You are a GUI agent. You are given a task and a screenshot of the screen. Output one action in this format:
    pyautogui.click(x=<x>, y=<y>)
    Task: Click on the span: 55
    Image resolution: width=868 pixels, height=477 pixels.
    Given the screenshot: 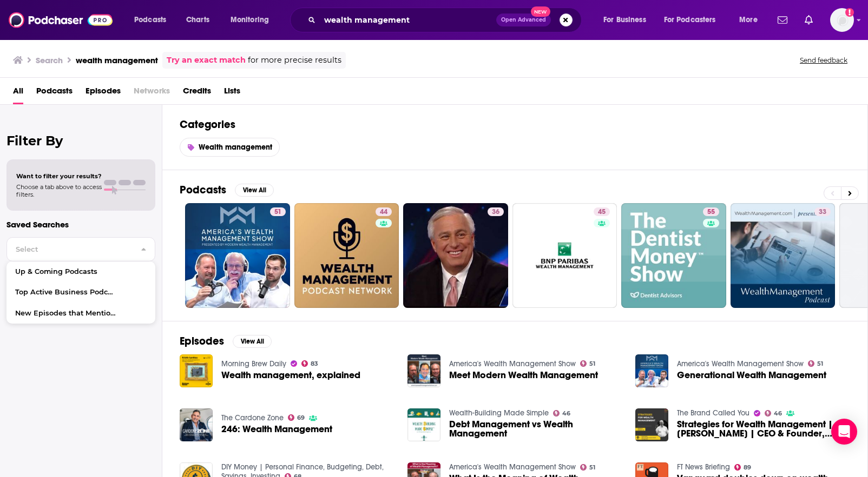 What is the action you would take?
    pyautogui.click(x=711, y=213)
    